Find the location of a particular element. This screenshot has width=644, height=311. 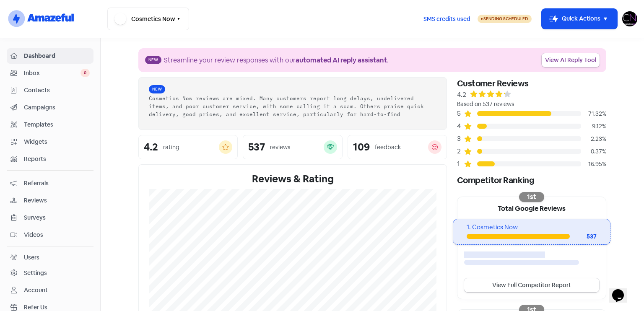

a: SMS credits used is located at coordinates (447, 18).